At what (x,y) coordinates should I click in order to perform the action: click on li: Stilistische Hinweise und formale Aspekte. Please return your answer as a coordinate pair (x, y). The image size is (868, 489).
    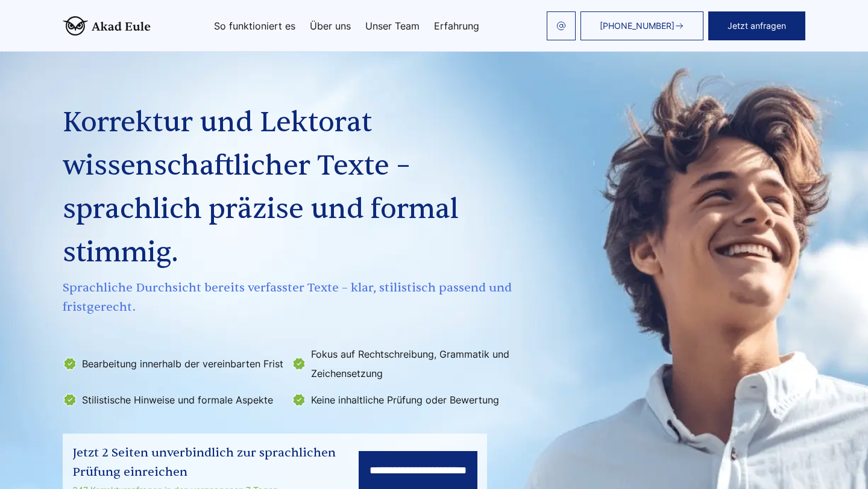
    Looking at the image, I should click on (174, 400).